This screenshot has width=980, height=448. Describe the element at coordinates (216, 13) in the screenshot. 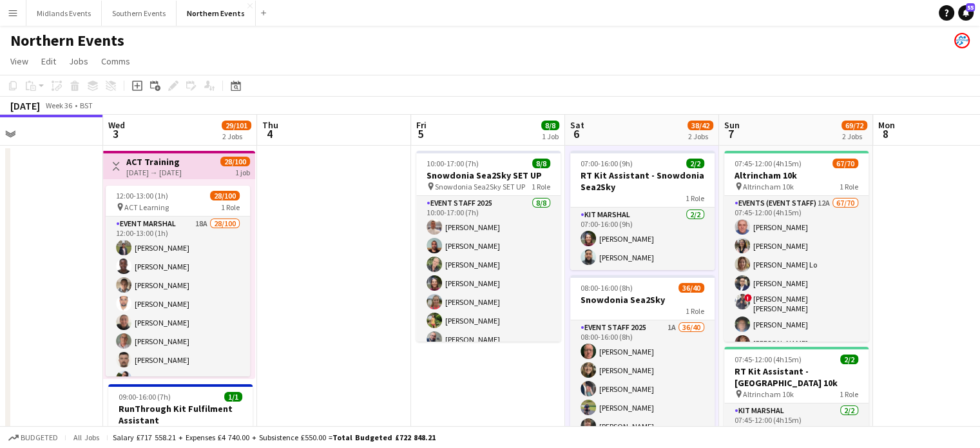

I see `button: Northern Events` at that location.